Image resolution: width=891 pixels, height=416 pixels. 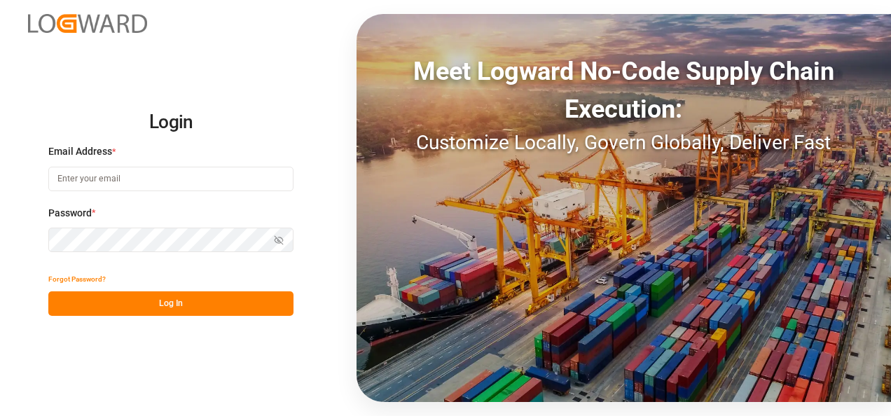 What do you see at coordinates (171, 303) in the screenshot?
I see `button: Log In` at bounding box center [171, 303].